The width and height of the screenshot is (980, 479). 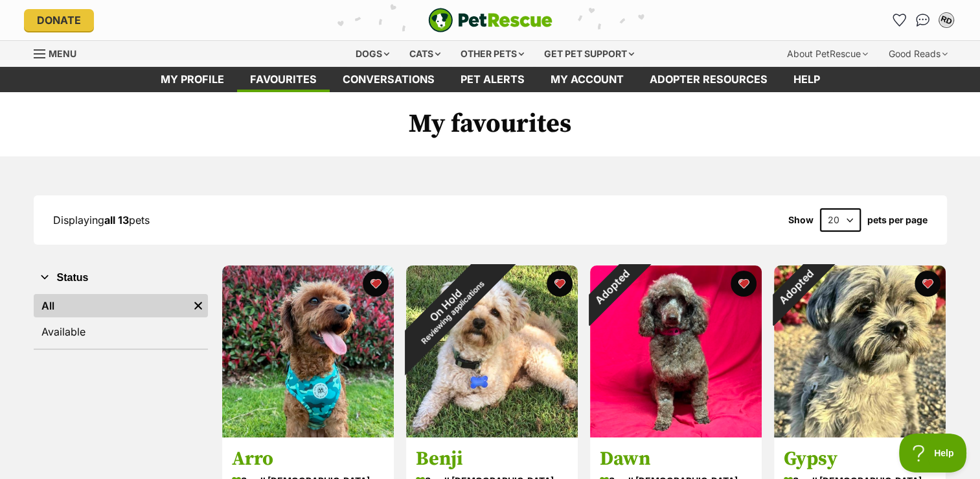 I want to click on a: Help, so click(x=807, y=79).